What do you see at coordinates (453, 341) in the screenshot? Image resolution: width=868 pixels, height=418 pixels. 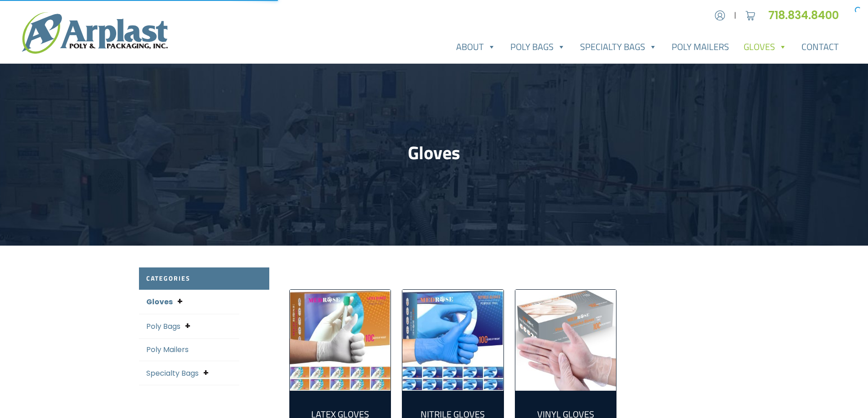 I see `img: Nitrile Gloves` at bounding box center [453, 341].